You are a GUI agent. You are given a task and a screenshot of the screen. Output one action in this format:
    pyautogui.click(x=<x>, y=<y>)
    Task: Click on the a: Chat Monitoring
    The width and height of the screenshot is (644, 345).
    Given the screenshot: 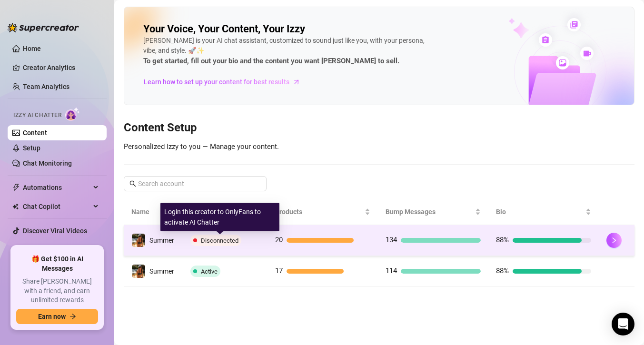 What is the action you would take?
    pyautogui.click(x=47, y=163)
    